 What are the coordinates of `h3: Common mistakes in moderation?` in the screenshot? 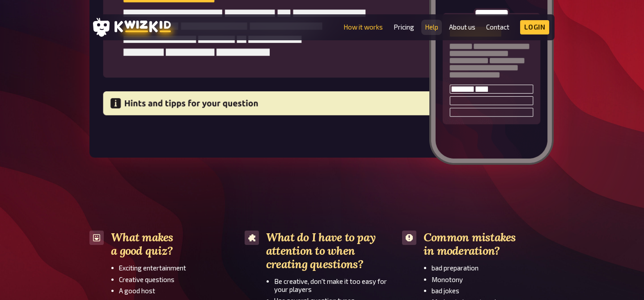 It's located at (489, 244).